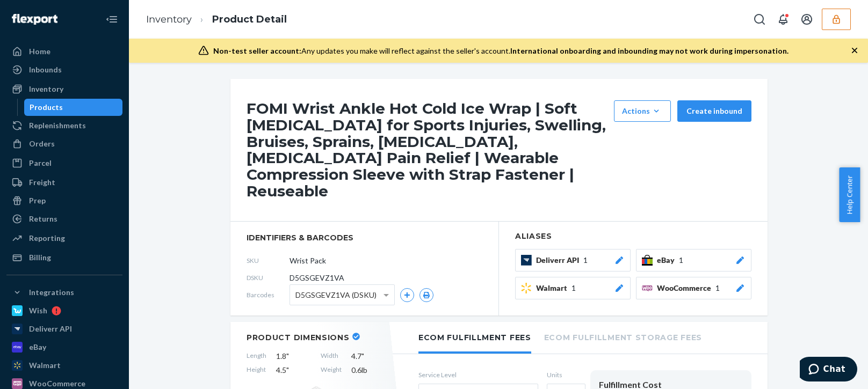 The image size is (868, 389). I want to click on button: Integrations, so click(64, 293).